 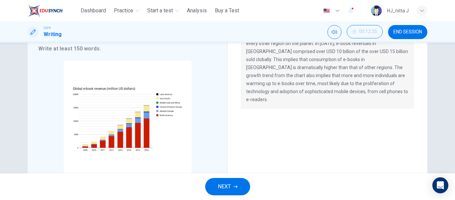 I want to click on strong: Write at least 150 words., so click(x=70, y=48).